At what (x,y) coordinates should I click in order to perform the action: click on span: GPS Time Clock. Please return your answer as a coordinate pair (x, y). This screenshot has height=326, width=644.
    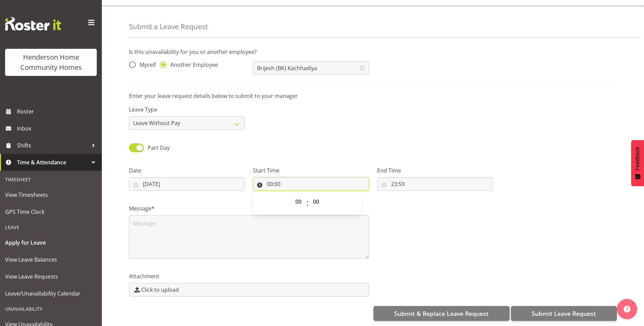
    Looking at the image, I should click on (51, 212).